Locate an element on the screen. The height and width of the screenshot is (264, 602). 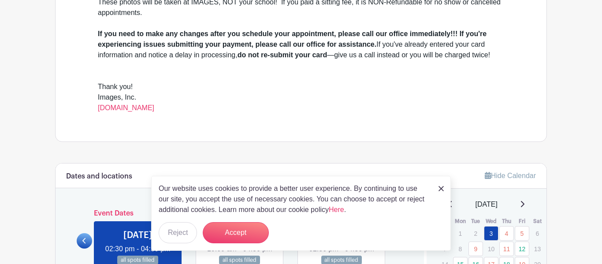
a: 5 is located at coordinates (522, 233).